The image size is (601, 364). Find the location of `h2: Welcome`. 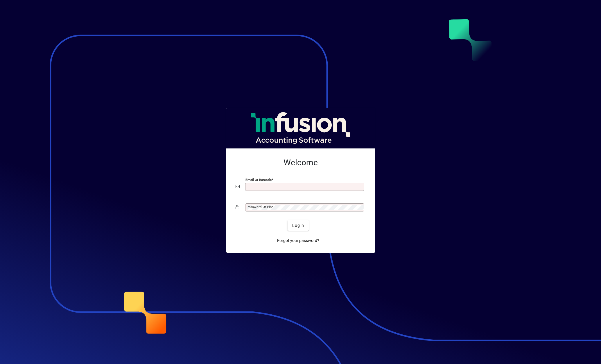

h2: Welcome is located at coordinates (300, 163).